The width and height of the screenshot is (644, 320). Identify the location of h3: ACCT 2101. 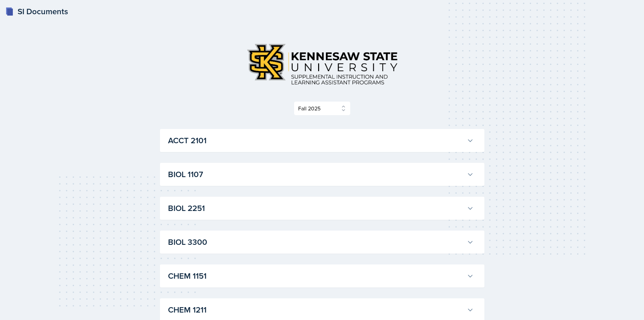
(316, 140).